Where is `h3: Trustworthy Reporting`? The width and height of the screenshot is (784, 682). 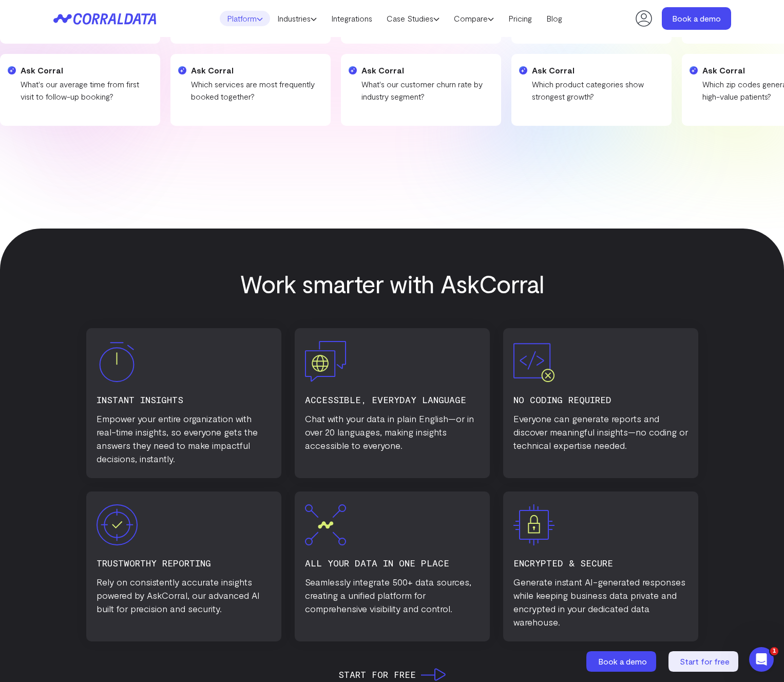
h3: Trustworthy Reporting is located at coordinates (184, 563).